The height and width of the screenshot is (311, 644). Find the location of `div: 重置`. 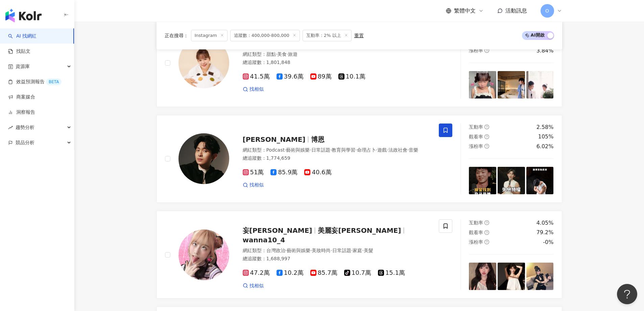

div: 重置 is located at coordinates (359, 35).